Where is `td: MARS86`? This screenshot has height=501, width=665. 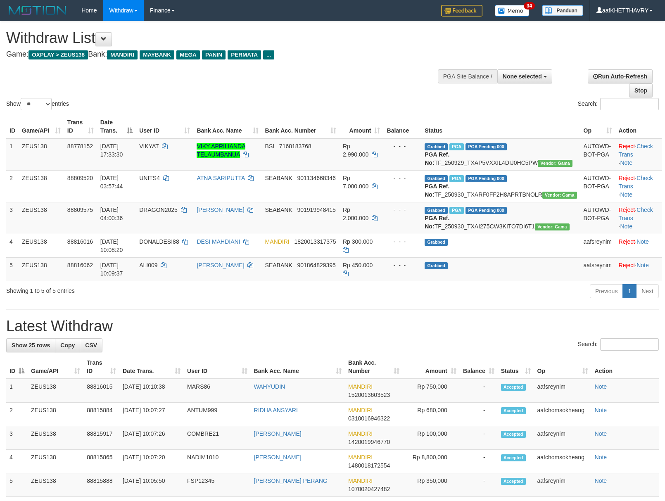 td: MARS86 is located at coordinates (217, 390).